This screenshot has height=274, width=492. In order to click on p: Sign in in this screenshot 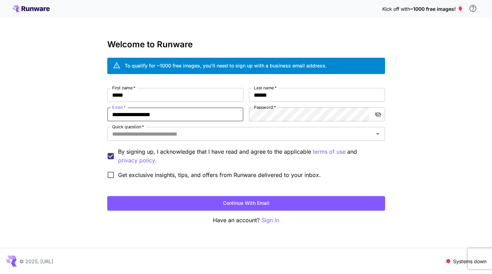, I will do `click(270, 220)`.